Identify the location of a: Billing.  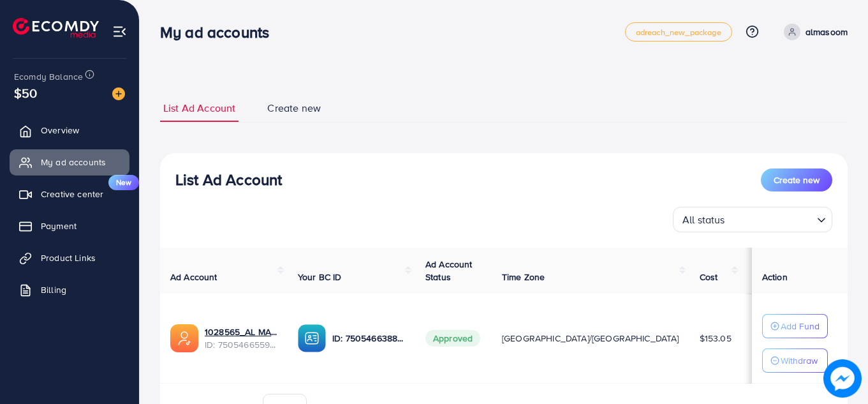
(69, 290).